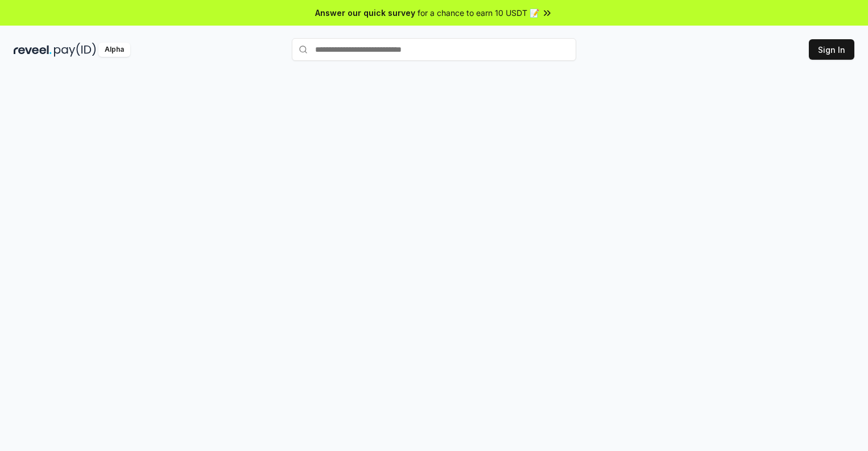 The width and height of the screenshot is (868, 451). What do you see at coordinates (32, 49) in the screenshot?
I see `img: reveel_dark` at bounding box center [32, 49].